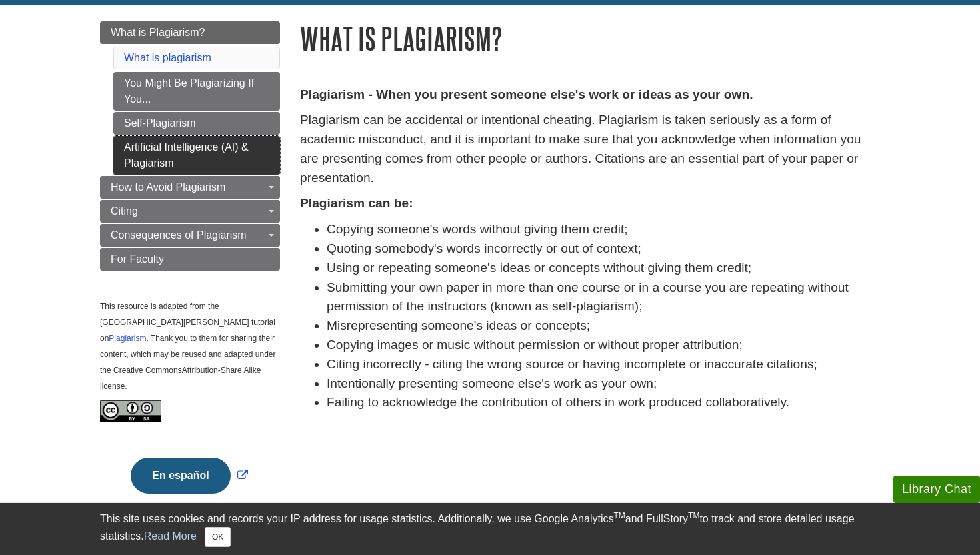 This screenshot has width=980, height=555. I want to click on a: How to Avoid Plagiarism, so click(190, 187).